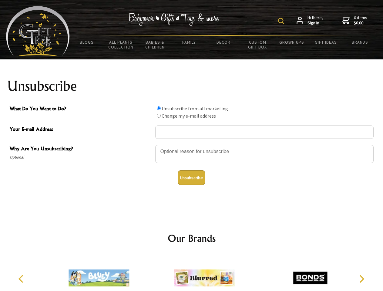 This screenshot has height=291, width=383. I want to click on a: Babies & Children, so click(155, 45).